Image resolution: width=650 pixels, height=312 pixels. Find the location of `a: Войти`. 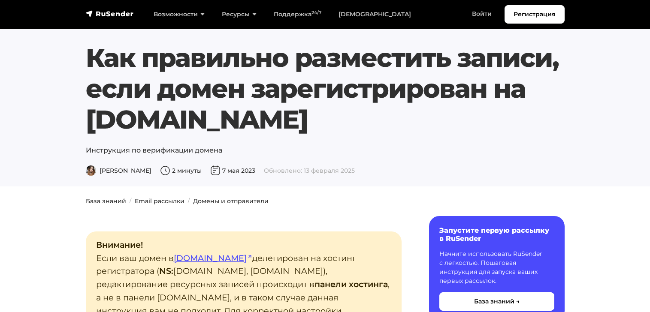

a: Войти is located at coordinates (482, 14).